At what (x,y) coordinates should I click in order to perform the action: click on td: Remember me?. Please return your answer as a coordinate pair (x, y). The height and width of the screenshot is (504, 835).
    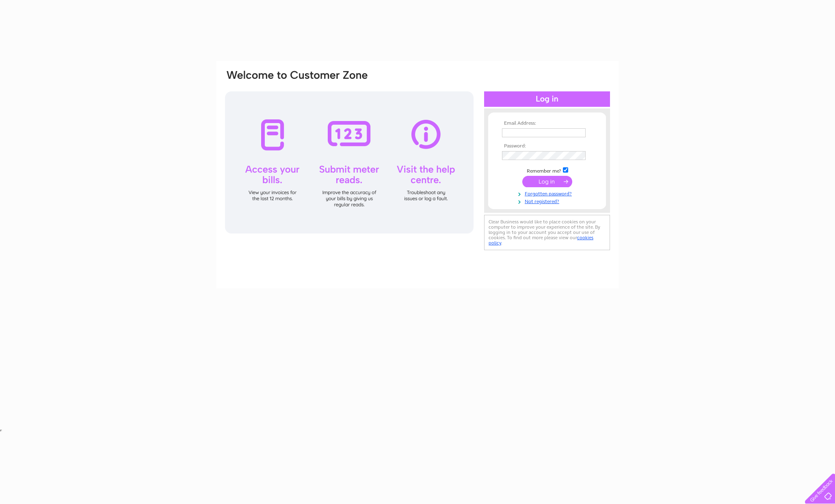
    Looking at the image, I should click on (547, 170).